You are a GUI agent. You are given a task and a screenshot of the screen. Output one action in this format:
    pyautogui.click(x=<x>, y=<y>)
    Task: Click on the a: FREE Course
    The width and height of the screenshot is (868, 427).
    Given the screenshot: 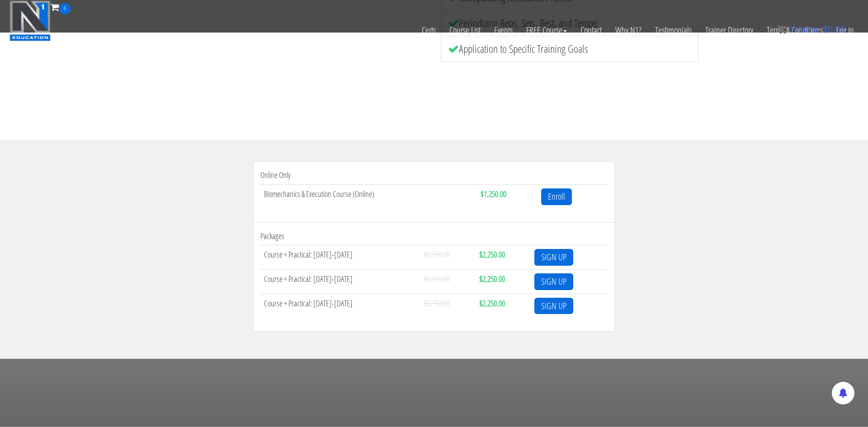 What is the action you would take?
    pyautogui.click(x=546, y=30)
    